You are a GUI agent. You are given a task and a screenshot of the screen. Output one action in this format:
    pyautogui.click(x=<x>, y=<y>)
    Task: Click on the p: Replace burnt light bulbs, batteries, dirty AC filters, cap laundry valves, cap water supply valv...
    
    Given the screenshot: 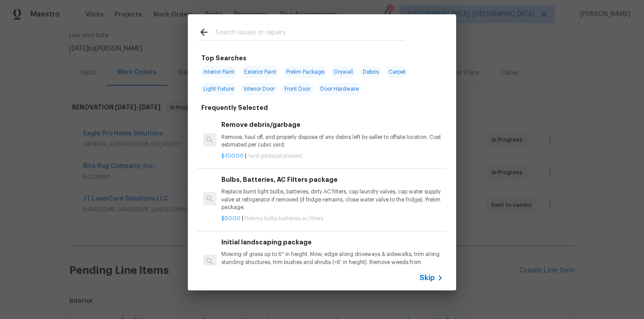 What is the action you would take?
    pyautogui.click(x=332, y=199)
    